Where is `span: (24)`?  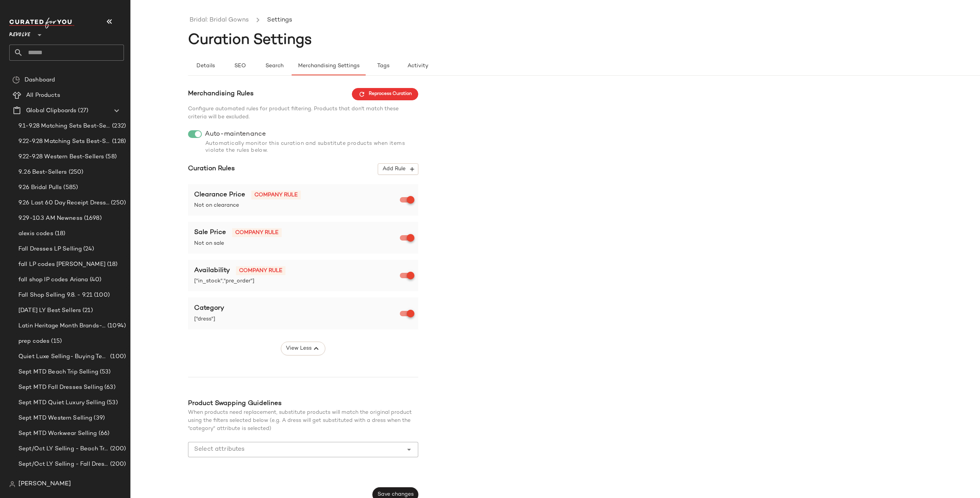 span: (24) is located at coordinates (88, 249).